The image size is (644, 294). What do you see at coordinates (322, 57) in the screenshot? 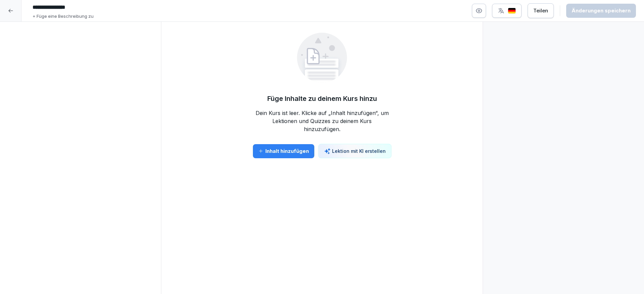
I see `img: empty.svg` at bounding box center [322, 57].